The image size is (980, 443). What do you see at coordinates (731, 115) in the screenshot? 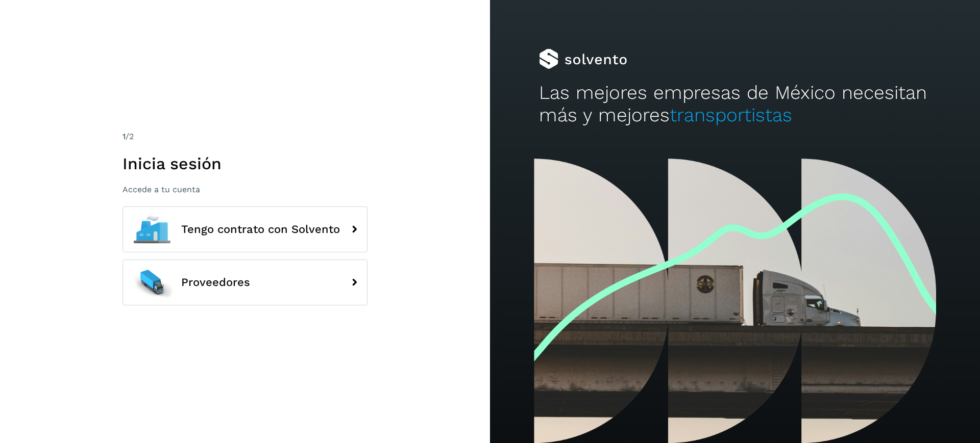
I see `span: transportistas` at bounding box center [731, 115].